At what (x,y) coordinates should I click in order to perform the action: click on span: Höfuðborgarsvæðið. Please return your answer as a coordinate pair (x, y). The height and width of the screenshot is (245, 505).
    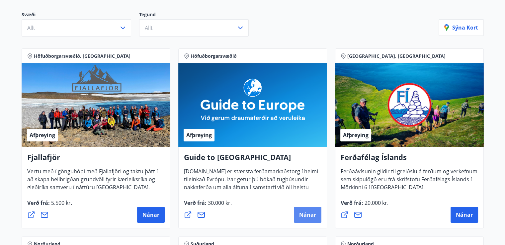
    Looking at the image, I should click on (213, 56).